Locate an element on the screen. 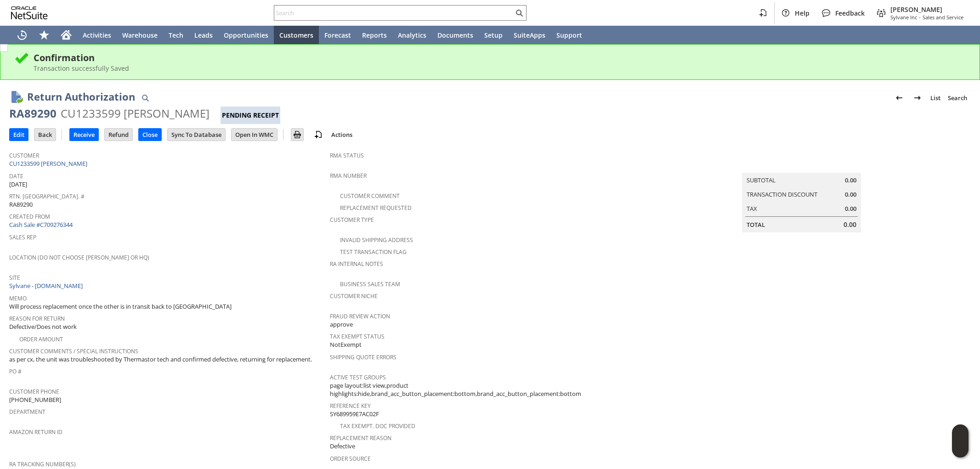  a: PO # is located at coordinates (15, 371).